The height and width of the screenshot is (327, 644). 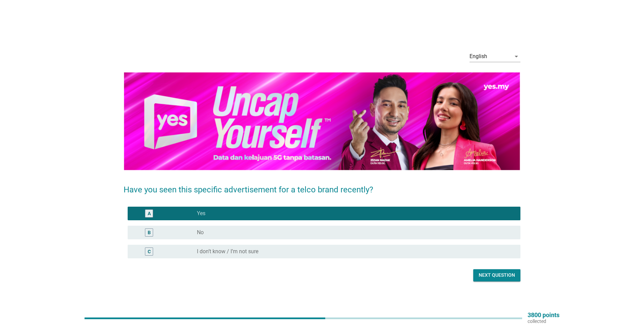 What do you see at coordinates (497, 275) in the screenshot?
I see `button: Next question` at bounding box center [497, 275].